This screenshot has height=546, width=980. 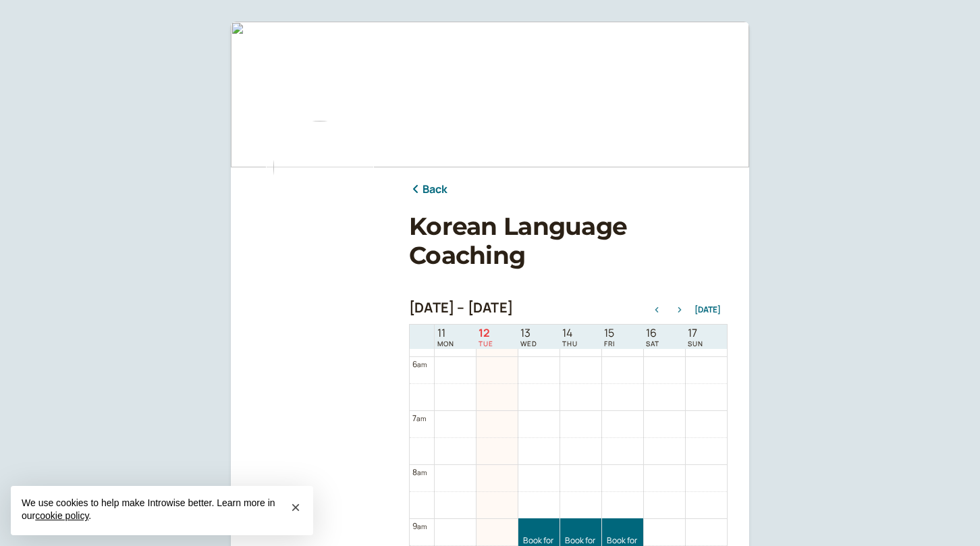 What do you see at coordinates (610, 337) in the screenshot?
I see `a: August 15, 2025` at bounding box center [610, 337].